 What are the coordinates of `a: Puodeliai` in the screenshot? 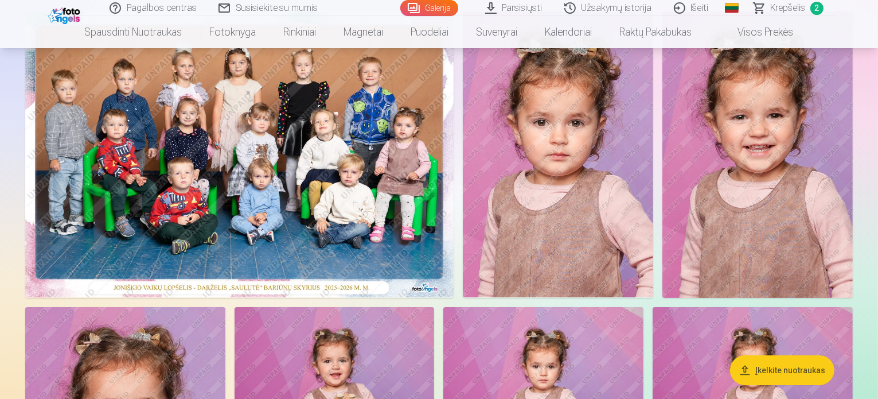 It's located at (430, 32).